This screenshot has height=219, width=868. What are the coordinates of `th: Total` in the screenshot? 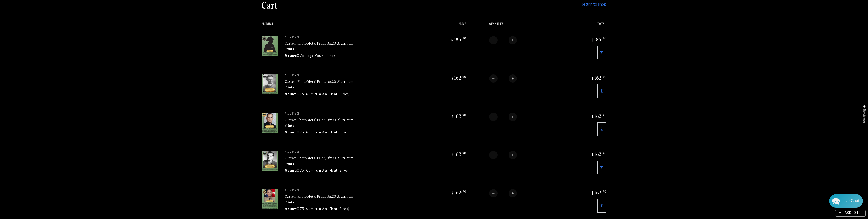 It's located at (585, 26).